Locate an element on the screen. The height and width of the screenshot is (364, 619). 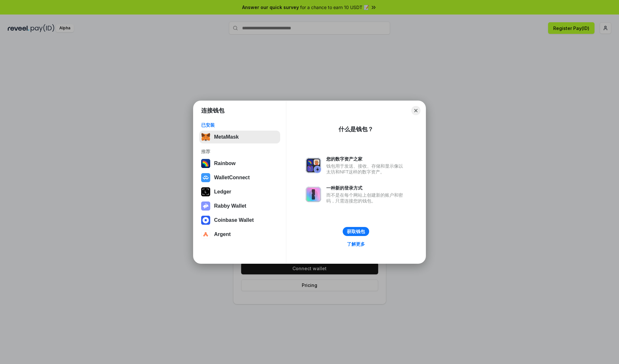
div: Ledger is located at coordinates (222, 192).